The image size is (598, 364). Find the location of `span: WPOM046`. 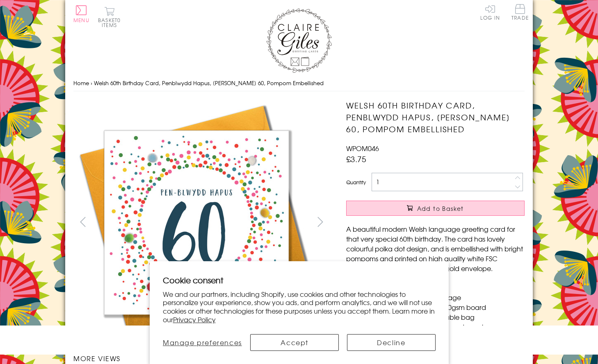

span: WPOM046 is located at coordinates (363, 148).